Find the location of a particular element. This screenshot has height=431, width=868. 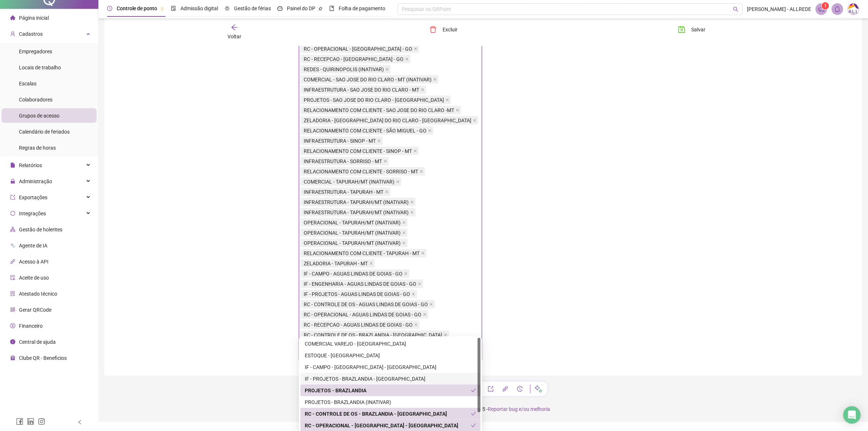

span: Integrações is located at coordinates (33, 213).